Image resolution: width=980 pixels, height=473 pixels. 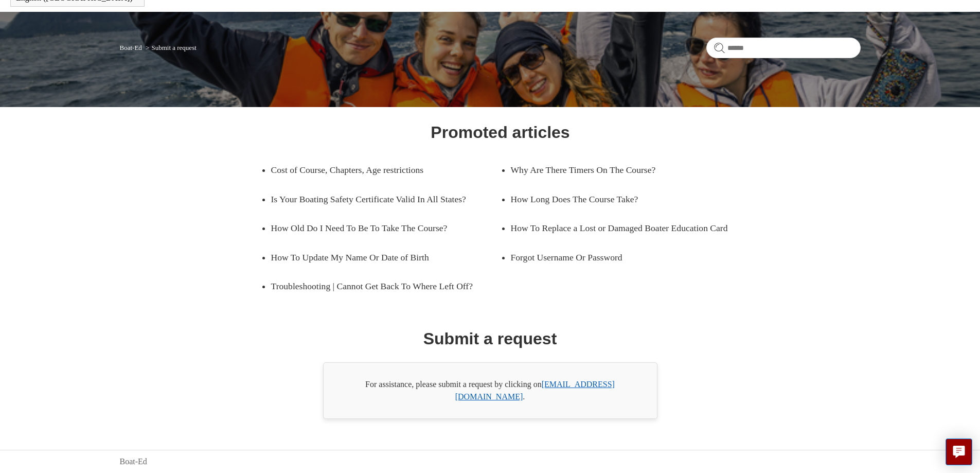 What do you see at coordinates (618, 257) in the screenshot?
I see `a: Forgot Username Or Password` at bounding box center [618, 257].